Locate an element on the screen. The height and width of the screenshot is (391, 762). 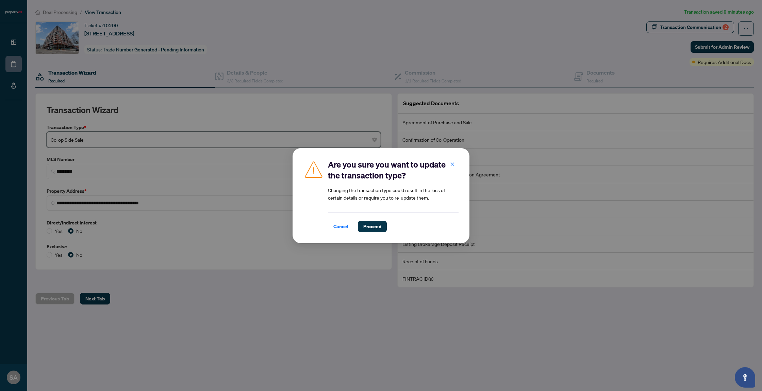
button: Proceed is located at coordinates (372, 226).